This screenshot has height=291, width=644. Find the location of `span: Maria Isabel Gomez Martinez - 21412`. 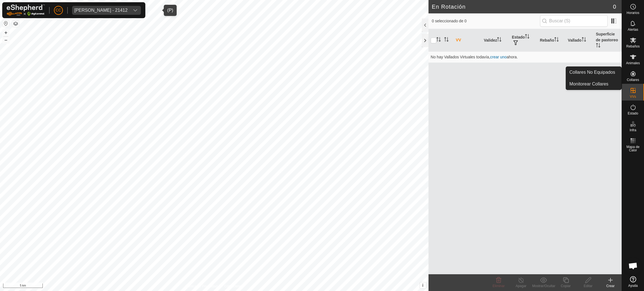

span: Maria Isabel Gomez Martinez - 21412 is located at coordinates (101, 10).